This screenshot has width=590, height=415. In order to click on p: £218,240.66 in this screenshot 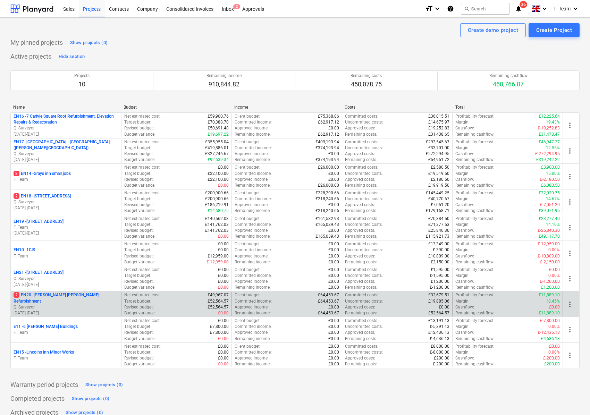, I will do `click(327, 199)`.